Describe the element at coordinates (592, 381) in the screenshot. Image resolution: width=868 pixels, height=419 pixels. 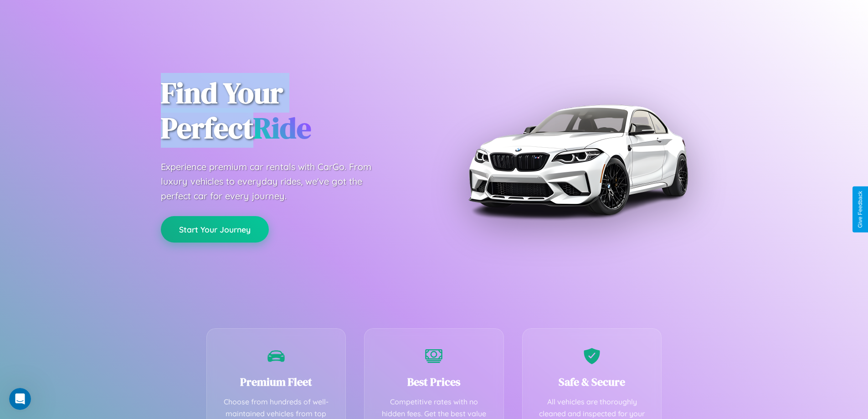
I see `h3: Safe & Secure` at that location.